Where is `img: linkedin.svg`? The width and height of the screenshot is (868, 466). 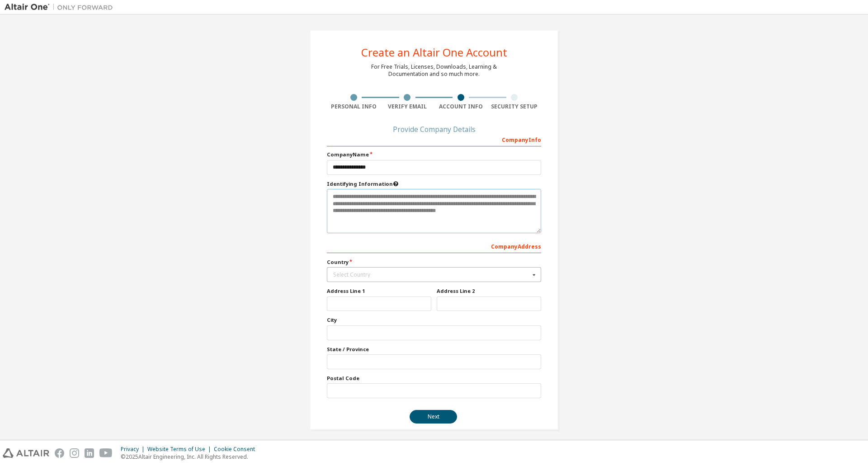
img: linkedin.svg is located at coordinates (89, 453).